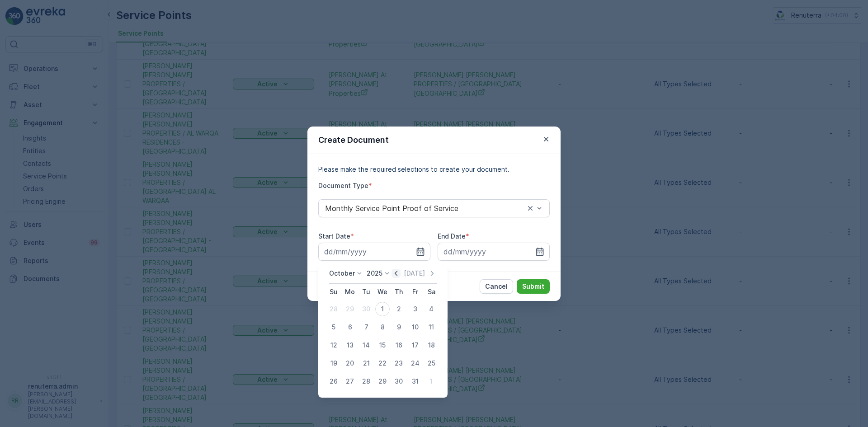 The height and width of the screenshot is (427, 868). I want to click on div: 11, so click(431, 327).